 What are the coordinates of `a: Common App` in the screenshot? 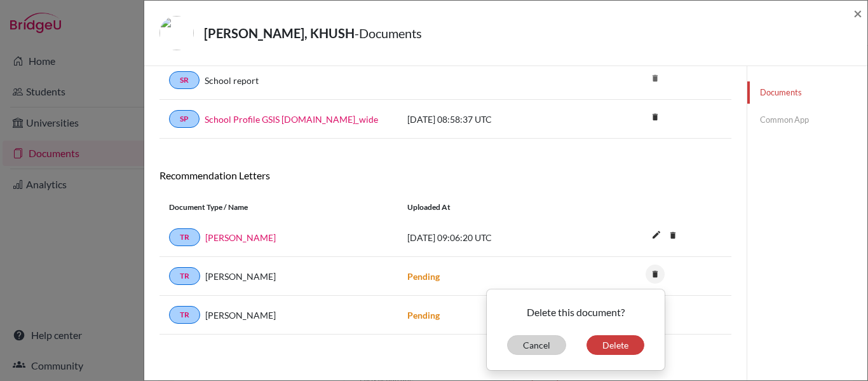 It's located at (808, 119).